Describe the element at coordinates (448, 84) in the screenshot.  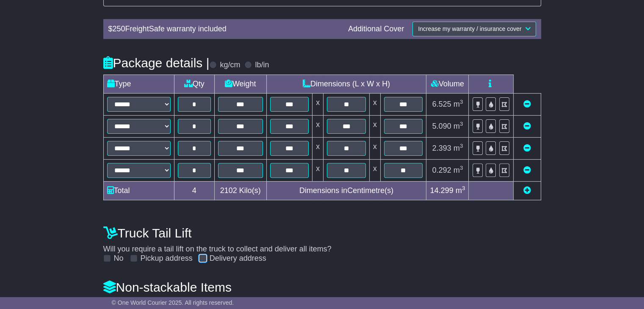
I see `td: Volume` at that location.